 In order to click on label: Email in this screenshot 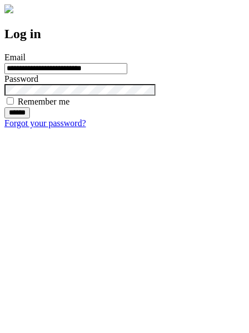, I will do `click(15, 57)`.